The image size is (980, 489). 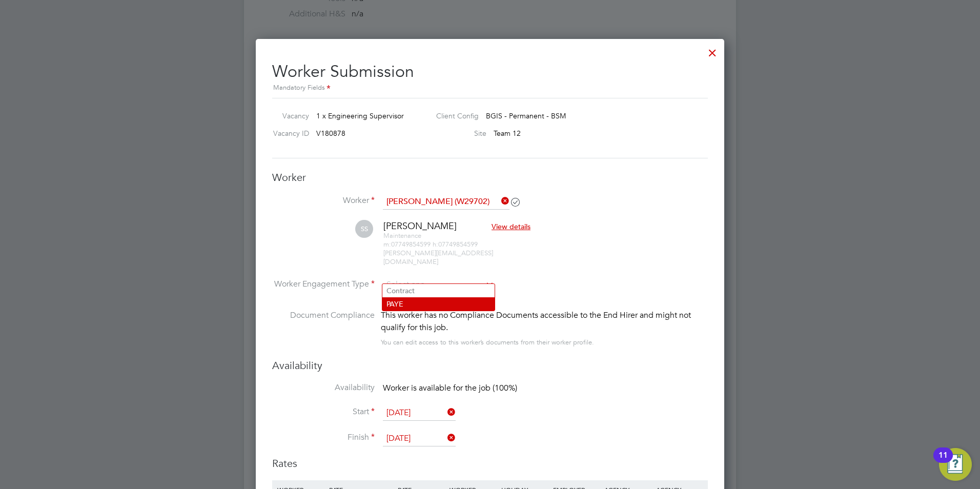 What do you see at coordinates (525, 116) in the screenshot?
I see `span: BGIS - Permanent - BSM` at bounding box center [525, 116].